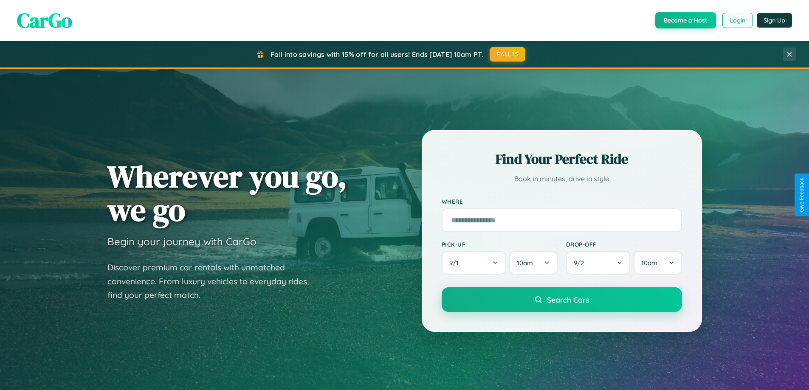  Describe the element at coordinates (802, 195) in the screenshot. I see `div: Give Feedback` at that location.